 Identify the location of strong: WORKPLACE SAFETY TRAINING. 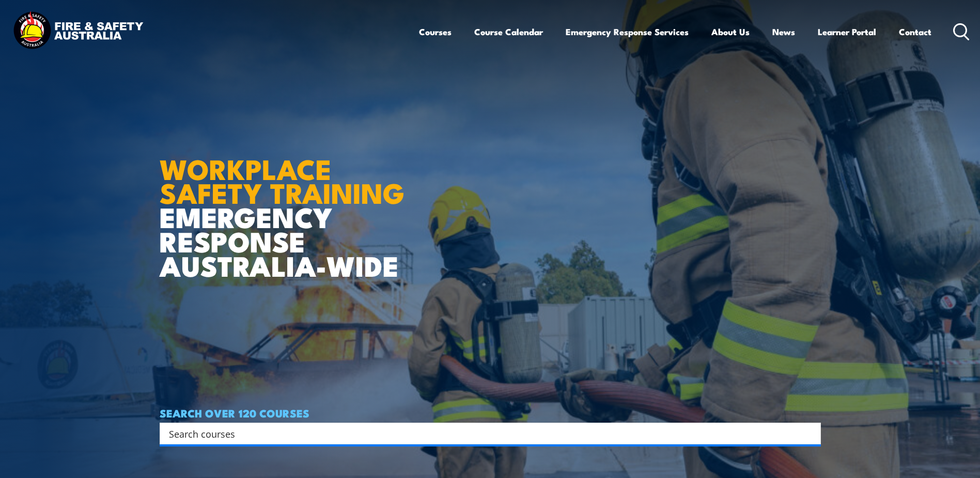
(282, 180).